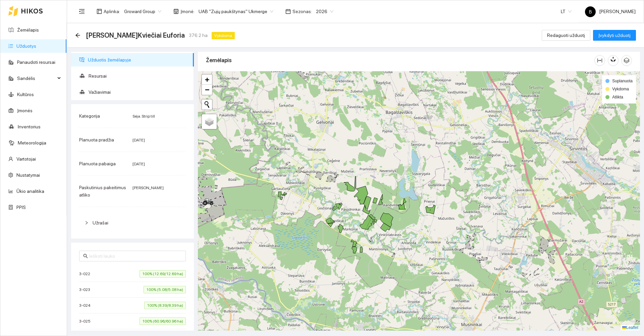  What do you see at coordinates (207, 89) in the screenshot?
I see `a: Zoom out` at bounding box center [207, 89].